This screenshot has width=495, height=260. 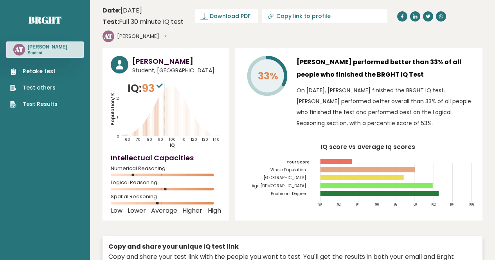 What do you see at coordinates (45, 20) in the screenshot?
I see `a: Brght` at bounding box center [45, 20].